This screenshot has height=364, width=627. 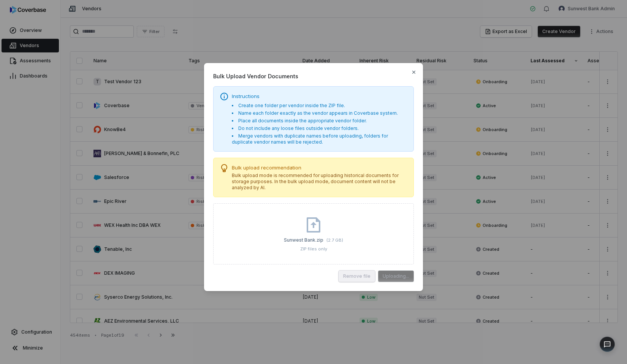 I want to click on p: Bulk upload recommendation, so click(x=319, y=168).